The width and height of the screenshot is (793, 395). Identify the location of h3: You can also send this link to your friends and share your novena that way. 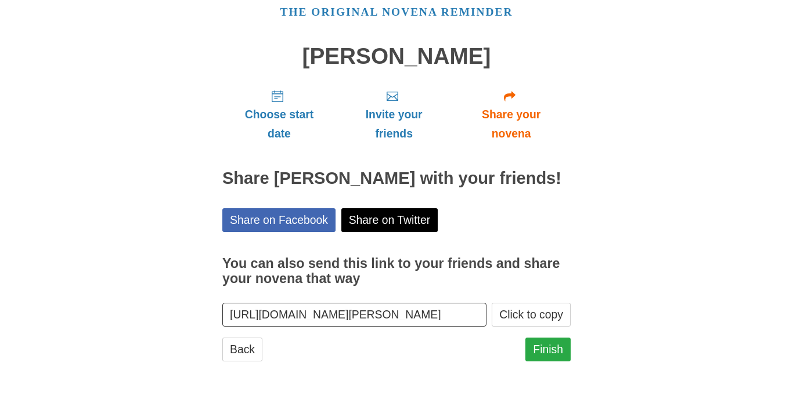
(396, 271).